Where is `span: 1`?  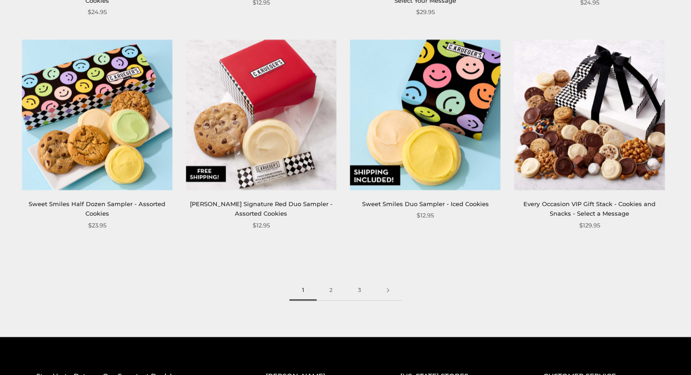 span: 1 is located at coordinates (303, 290).